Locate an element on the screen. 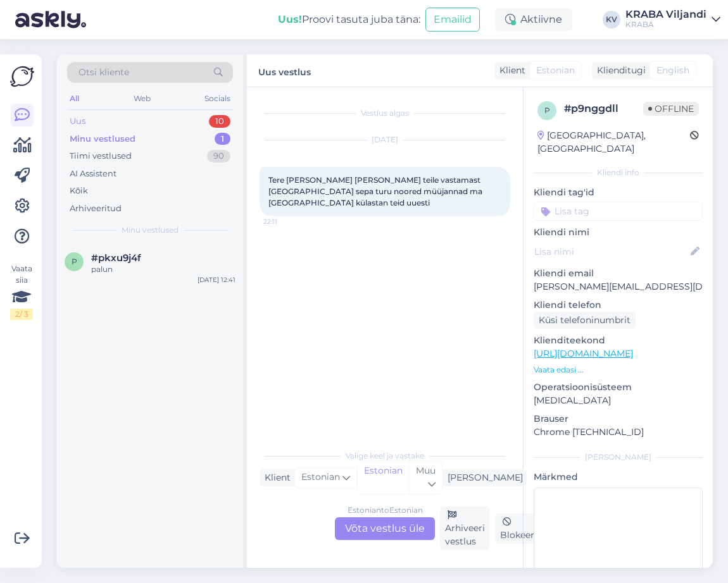  span: Muu is located at coordinates (425, 470).